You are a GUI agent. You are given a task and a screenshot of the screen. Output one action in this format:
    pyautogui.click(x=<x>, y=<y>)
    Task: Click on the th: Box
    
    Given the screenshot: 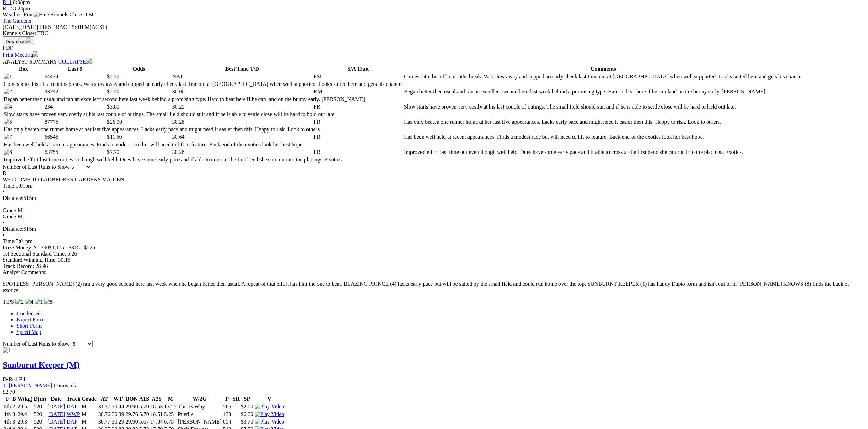 What is the action you would take?
    pyautogui.click(x=23, y=69)
    